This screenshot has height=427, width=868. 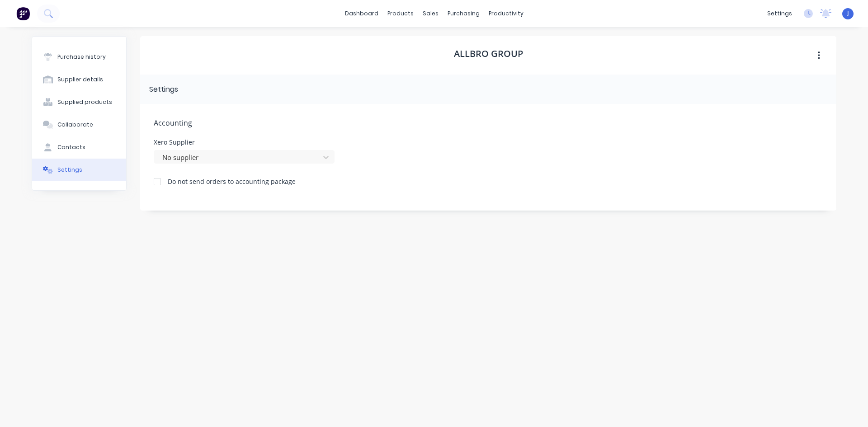 I want to click on a: dashboard, so click(x=362, y=14).